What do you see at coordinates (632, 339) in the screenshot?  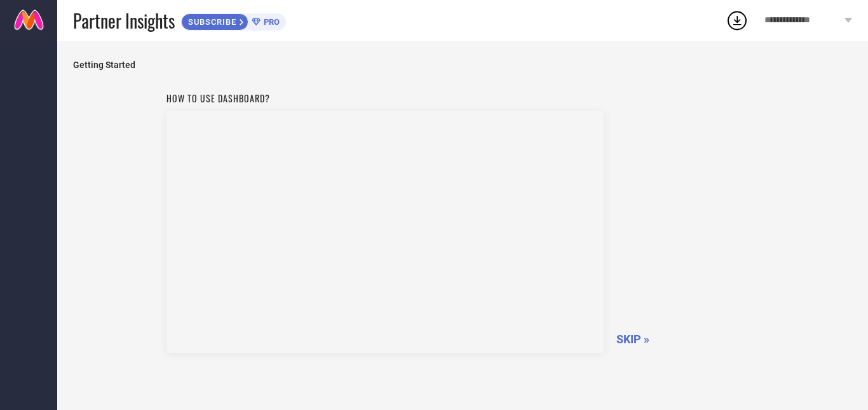 I see `span: SKIP »` at bounding box center [632, 339].